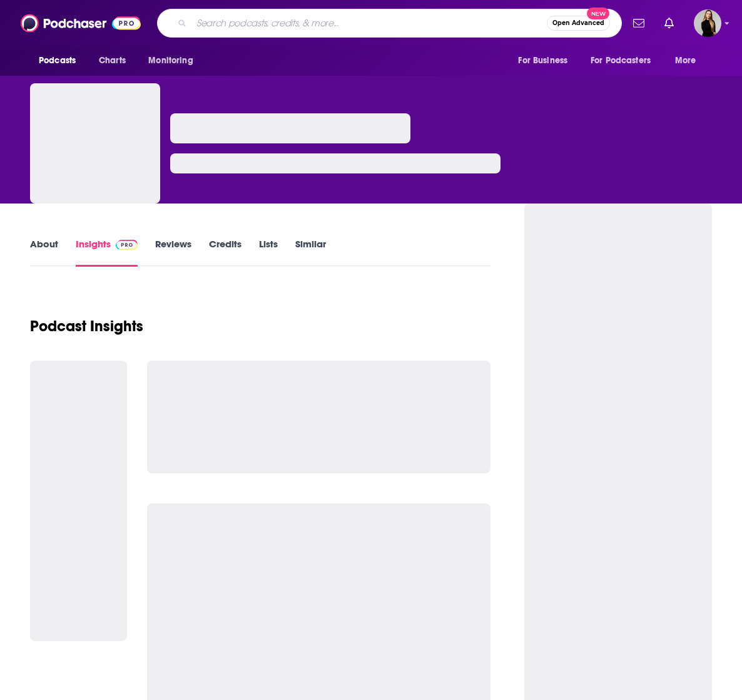 Image resolution: width=742 pixels, height=700 pixels. What do you see at coordinates (708, 23) in the screenshot?
I see `img: User Profile` at bounding box center [708, 23].